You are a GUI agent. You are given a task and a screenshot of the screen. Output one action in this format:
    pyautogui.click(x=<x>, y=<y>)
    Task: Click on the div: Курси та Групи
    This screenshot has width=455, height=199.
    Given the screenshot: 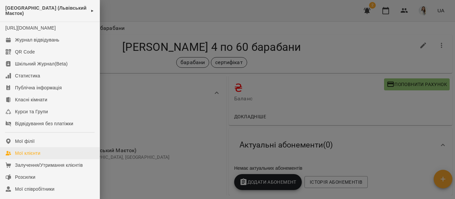 What is the action you would take?
    pyautogui.click(x=31, y=112)
    